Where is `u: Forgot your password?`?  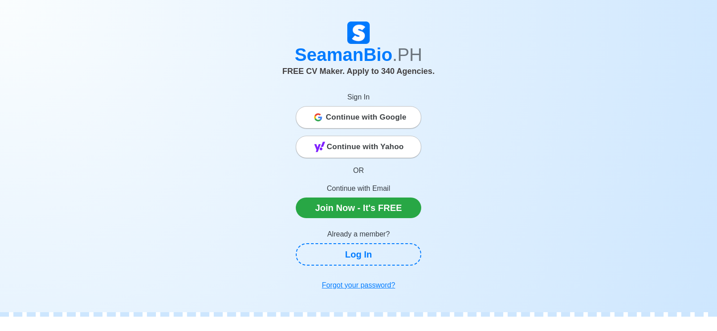
u: Forgot your password? is located at coordinates (358, 285).